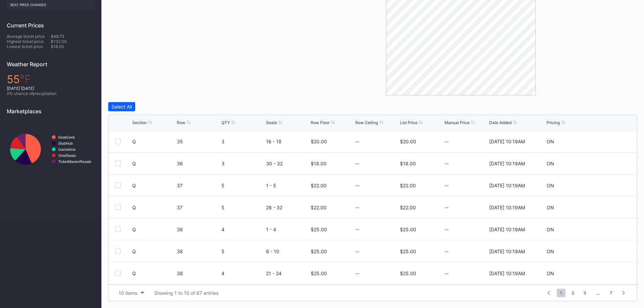 This screenshot has height=308, width=644. I want to click on text: TicketMasterResale, so click(75, 162).